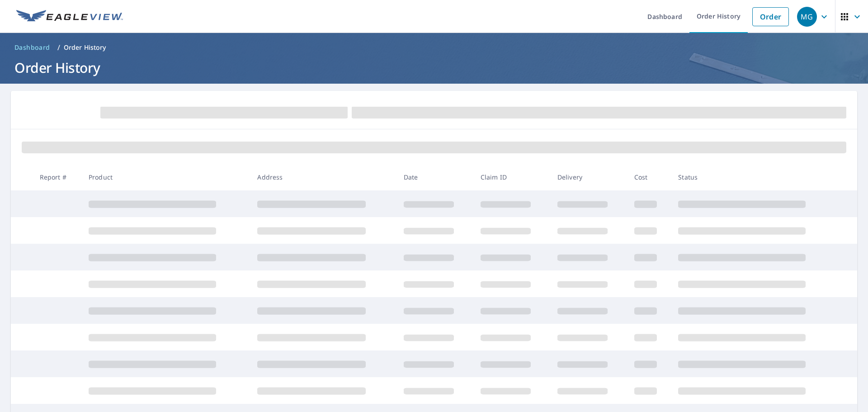 This screenshot has height=412, width=868. Describe the element at coordinates (434, 47) in the screenshot. I see `nav: breadcrumb` at that location.